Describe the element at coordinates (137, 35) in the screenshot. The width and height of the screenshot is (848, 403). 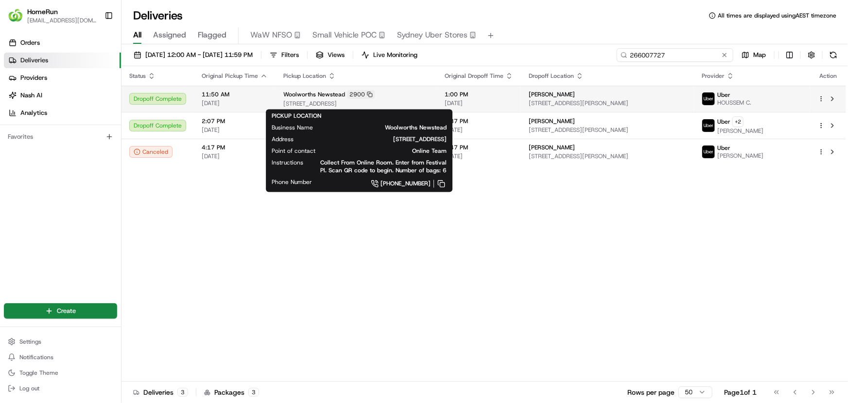
I see `span: All` at that location.